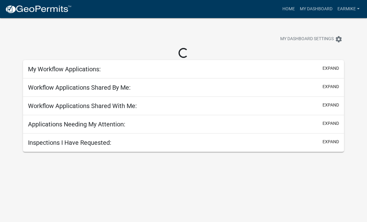 The width and height of the screenshot is (367, 222). Describe the element at coordinates (77, 124) in the screenshot. I see `h5: Applications Needing My Attention:` at that location.